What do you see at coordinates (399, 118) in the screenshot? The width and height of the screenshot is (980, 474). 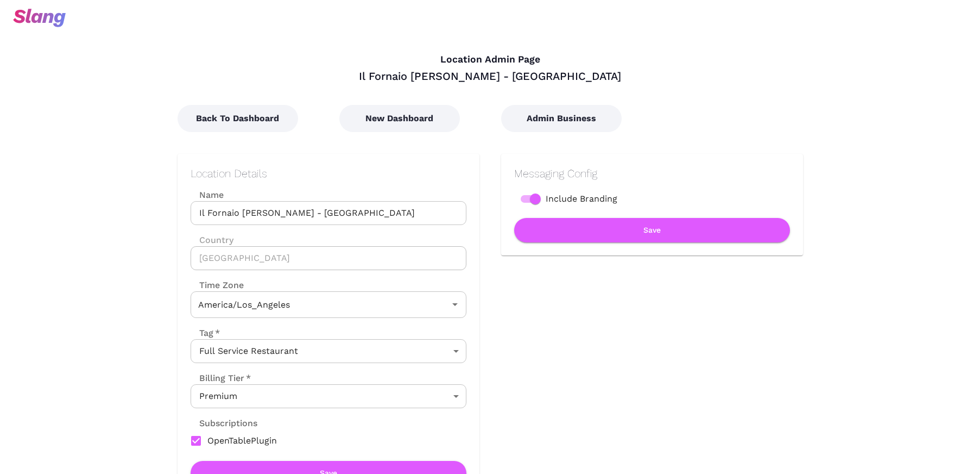 I see `a: New Dashboard` at bounding box center [399, 118].